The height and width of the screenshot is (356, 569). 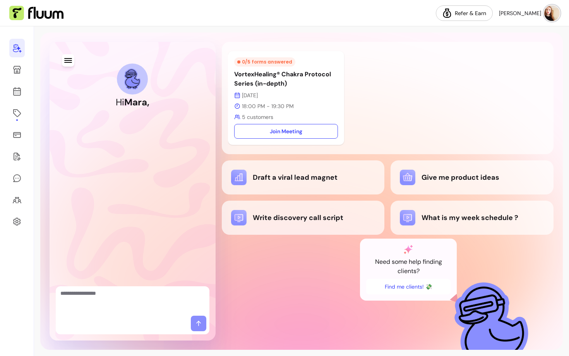 What do you see at coordinates (17, 91) in the screenshot?
I see `a: Calendar` at bounding box center [17, 91].